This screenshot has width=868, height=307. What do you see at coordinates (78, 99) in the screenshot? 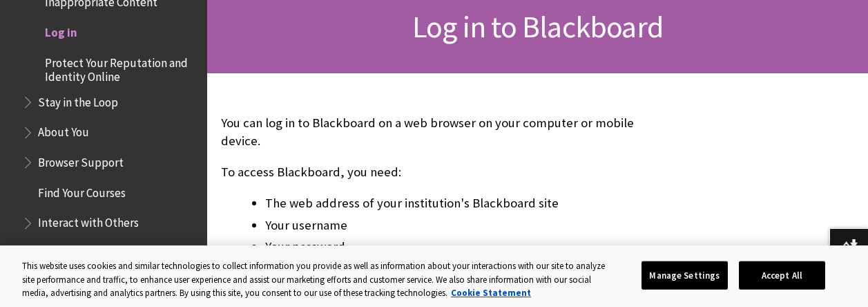
I see `span: Stay in the Loop` at bounding box center [78, 99].